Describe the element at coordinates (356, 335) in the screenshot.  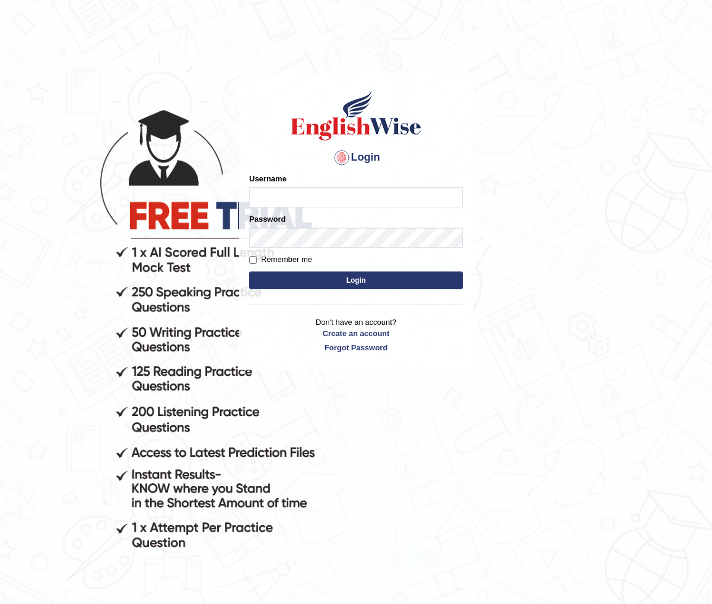
I see `p: Don't have an account?` at that location.